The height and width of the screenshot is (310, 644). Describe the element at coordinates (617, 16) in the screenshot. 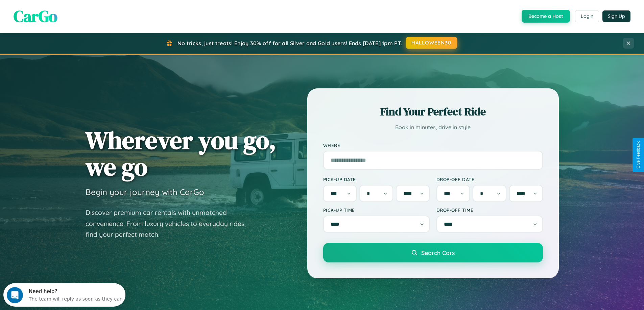

I see `button: Sign Up` at that location.